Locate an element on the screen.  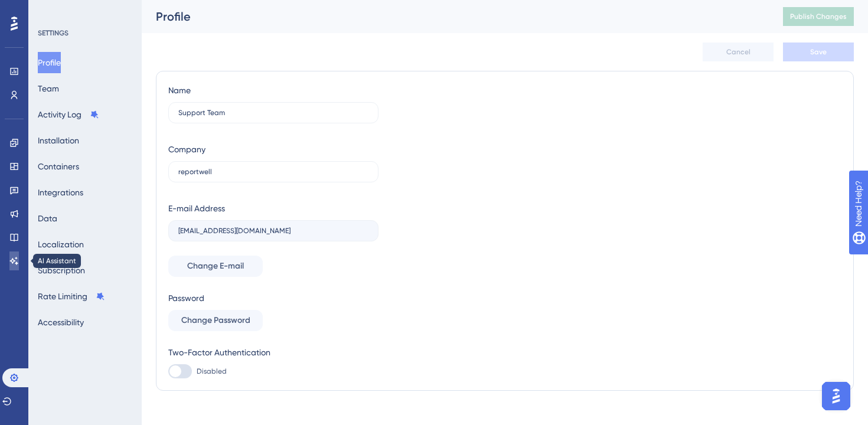
div: Password is located at coordinates (273, 298).